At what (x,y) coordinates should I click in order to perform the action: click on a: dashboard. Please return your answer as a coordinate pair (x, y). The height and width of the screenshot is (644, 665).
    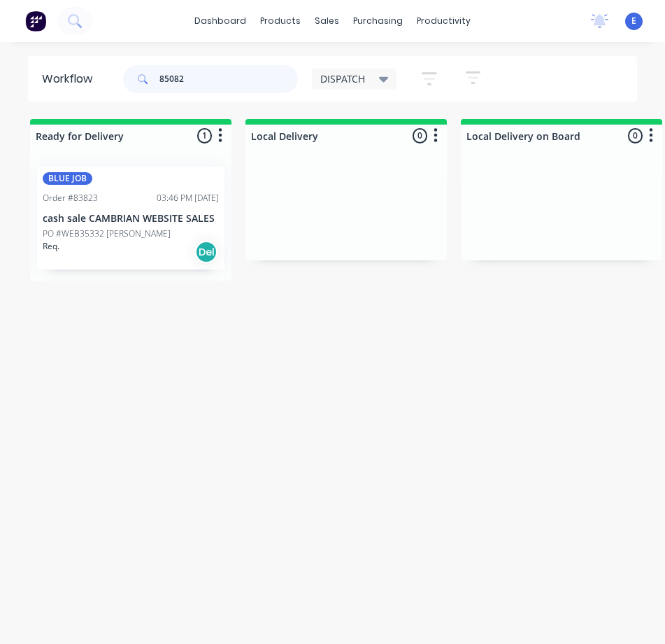
    Looking at the image, I should click on (221, 21).